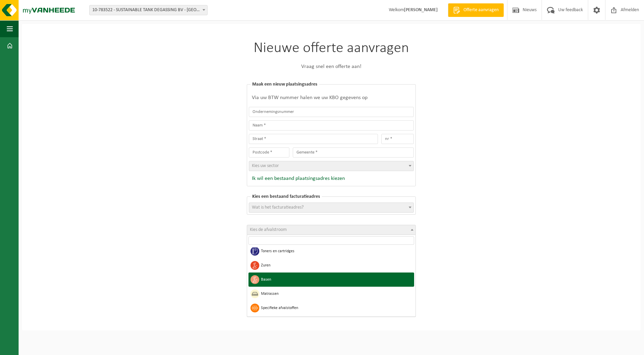 This screenshot has height=355, width=644. What do you see at coordinates (297, 178) in the screenshot?
I see `button: Ik wil een bestaand plaatsingsadres kiezen` at bounding box center [297, 178].